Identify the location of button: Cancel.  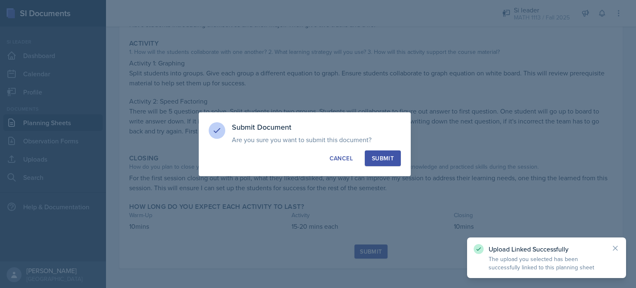
(341, 158).